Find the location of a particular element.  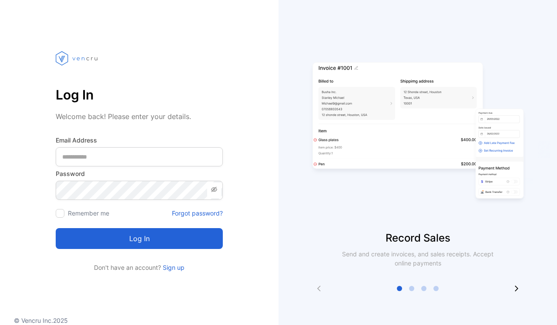

label: Password is located at coordinates (139, 174).